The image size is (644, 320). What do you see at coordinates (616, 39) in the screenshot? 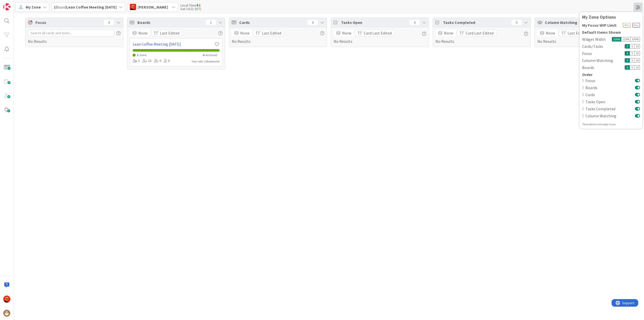
I see `div: 100 %` at bounding box center [616, 39].